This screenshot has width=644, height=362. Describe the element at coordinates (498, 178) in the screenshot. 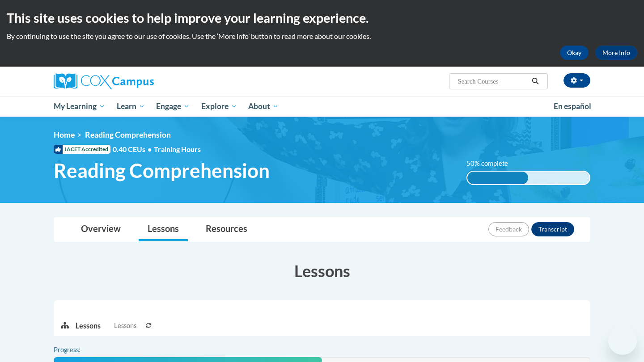

I see `div: 50% complete` at that location.